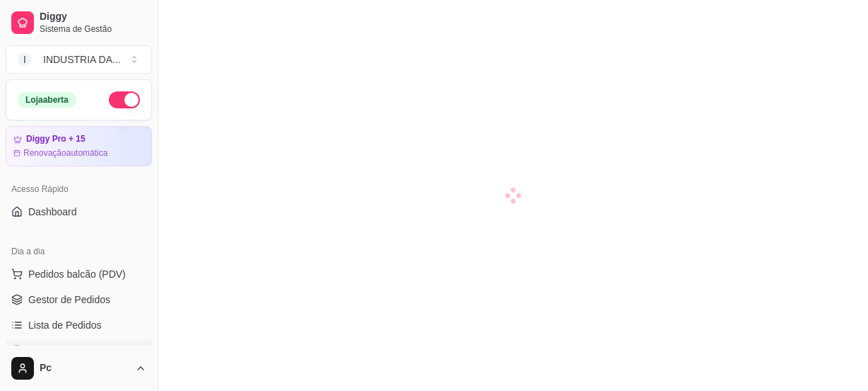  I want to click on span: Dashboard, so click(52, 212).